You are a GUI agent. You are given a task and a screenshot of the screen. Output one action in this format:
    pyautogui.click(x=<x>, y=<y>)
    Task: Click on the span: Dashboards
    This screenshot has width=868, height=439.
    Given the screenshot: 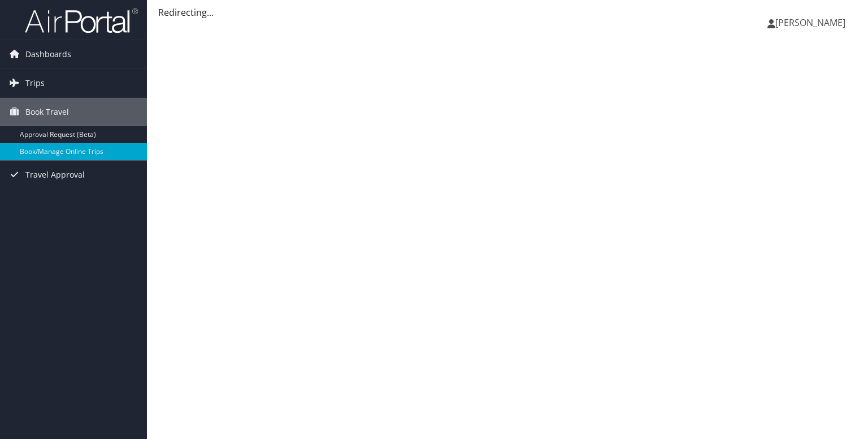 What is the action you would take?
    pyautogui.click(x=48, y=55)
    